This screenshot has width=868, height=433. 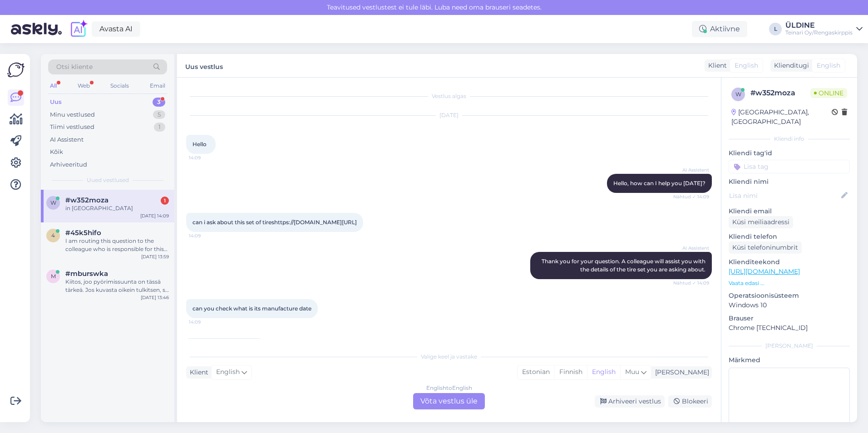 I want to click on div: AI Assistent, so click(x=67, y=140).